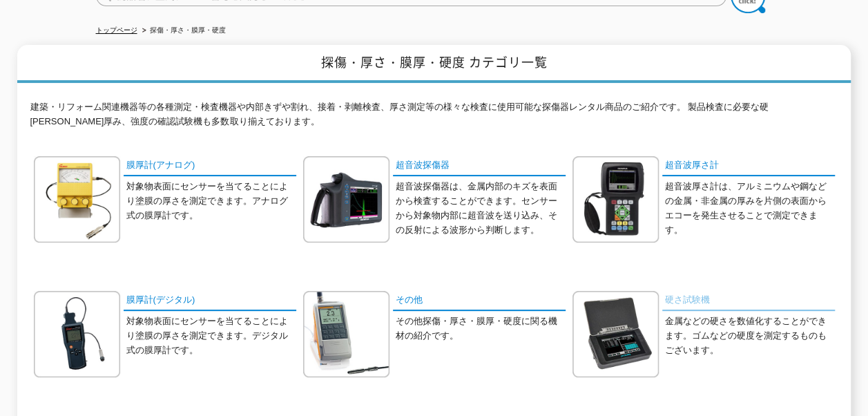  I want to click on img: 超音波探傷器, so click(346, 199).